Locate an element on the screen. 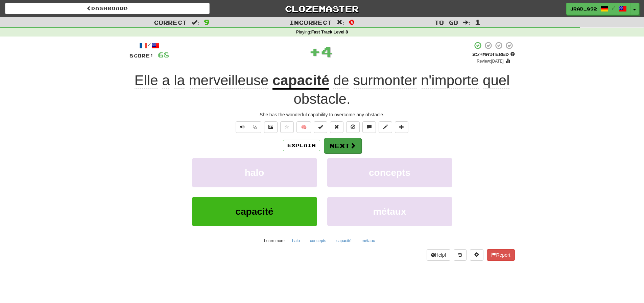  span: 1 is located at coordinates (478, 22).